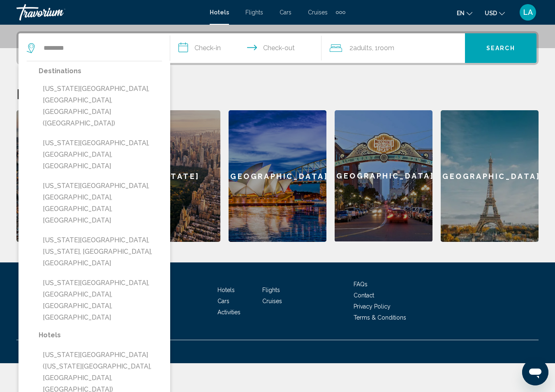 This screenshot has width=555, height=392. Describe the element at coordinates (501, 49) in the screenshot. I see `span: Search` at that location.